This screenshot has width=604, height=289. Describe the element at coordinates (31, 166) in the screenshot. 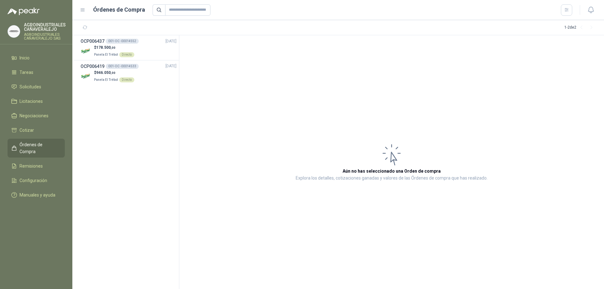

I see `span: Remisiones` at that location.